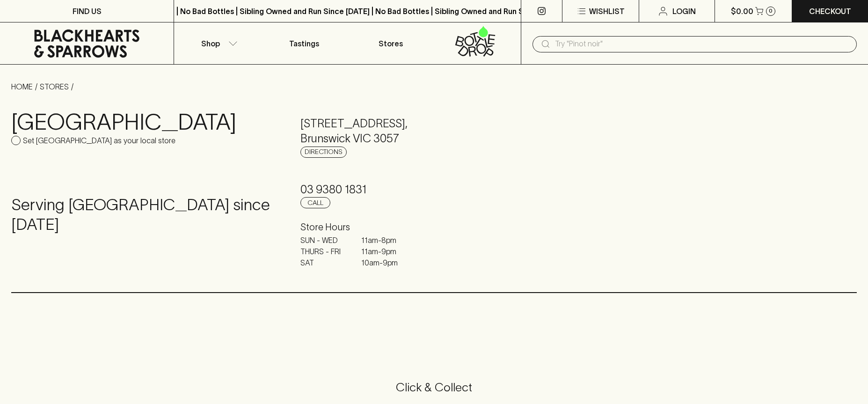 This screenshot has height=404, width=868. What do you see at coordinates (324, 251) in the screenshot?
I see `p: THURS - FRI` at bounding box center [324, 251].